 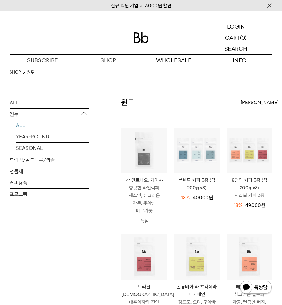 I want to click on img: 브라질 사맘바이아, so click(x=144, y=257).